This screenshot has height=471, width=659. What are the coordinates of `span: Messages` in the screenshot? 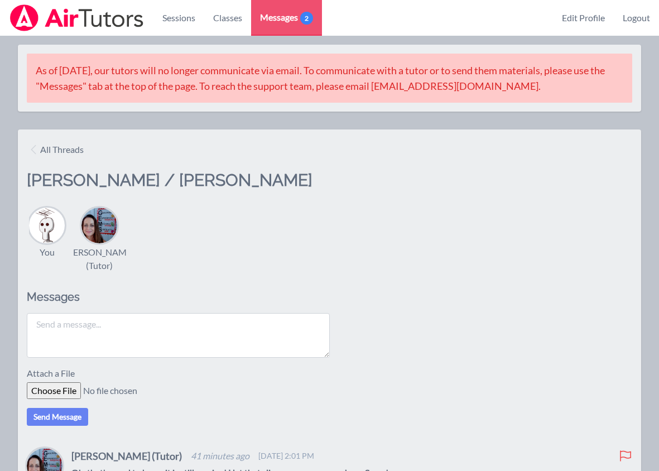 It's located at (286, 17).